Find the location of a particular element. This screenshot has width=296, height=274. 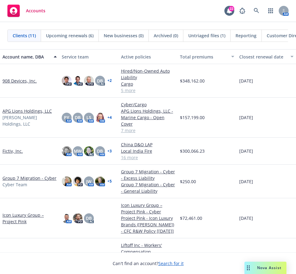

div: Total premiums is located at coordinates (203, 57).